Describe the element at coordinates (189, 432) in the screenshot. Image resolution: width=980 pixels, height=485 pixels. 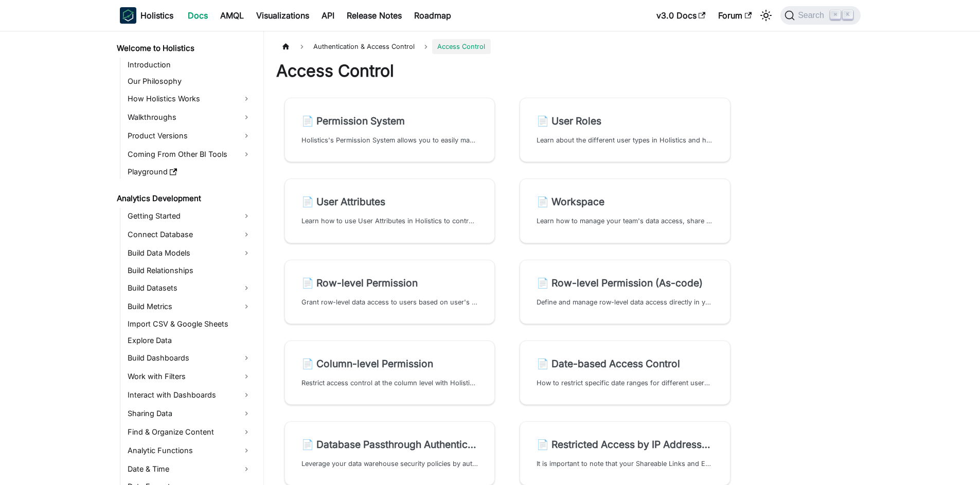
I see `a: Find & Organize Content` at that location.